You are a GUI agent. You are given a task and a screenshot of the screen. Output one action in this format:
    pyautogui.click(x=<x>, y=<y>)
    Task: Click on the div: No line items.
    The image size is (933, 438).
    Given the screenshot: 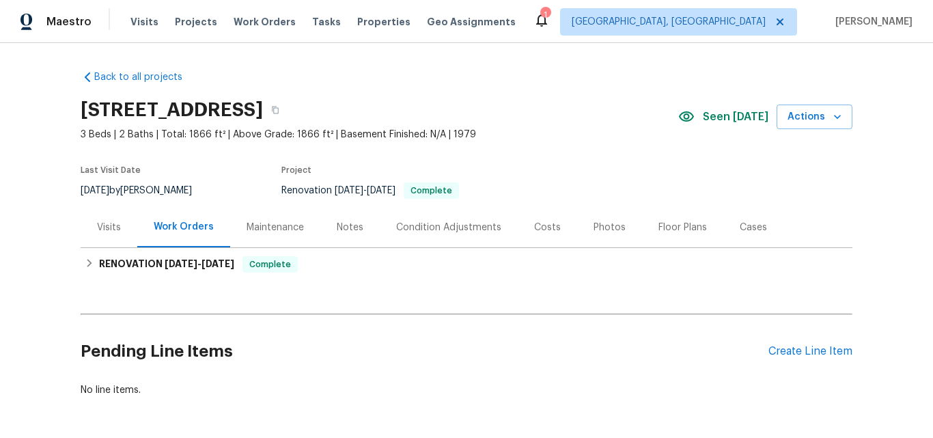 What is the action you would take?
    pyautogui.click(x=467, y=390)
    